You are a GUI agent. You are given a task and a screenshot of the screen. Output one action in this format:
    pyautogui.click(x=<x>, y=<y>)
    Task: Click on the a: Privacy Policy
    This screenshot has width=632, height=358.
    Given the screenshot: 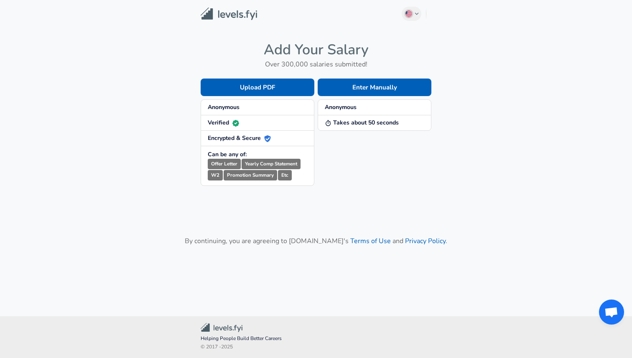 What is the action you would take?
    pyautogui.click(x=425, y=241)
    